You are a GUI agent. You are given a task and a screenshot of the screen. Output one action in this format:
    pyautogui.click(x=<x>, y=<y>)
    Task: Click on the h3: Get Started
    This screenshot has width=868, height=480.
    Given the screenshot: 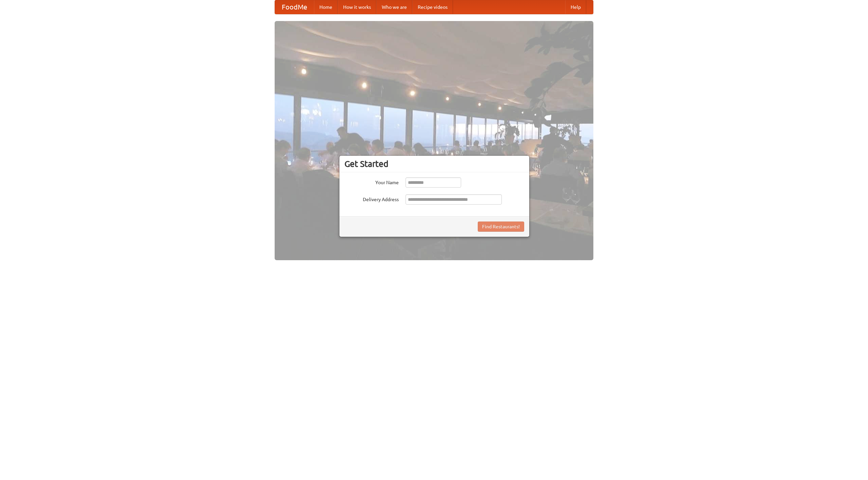 What is the action you would take?
    pyautogui.click(x=434, y=164)
    